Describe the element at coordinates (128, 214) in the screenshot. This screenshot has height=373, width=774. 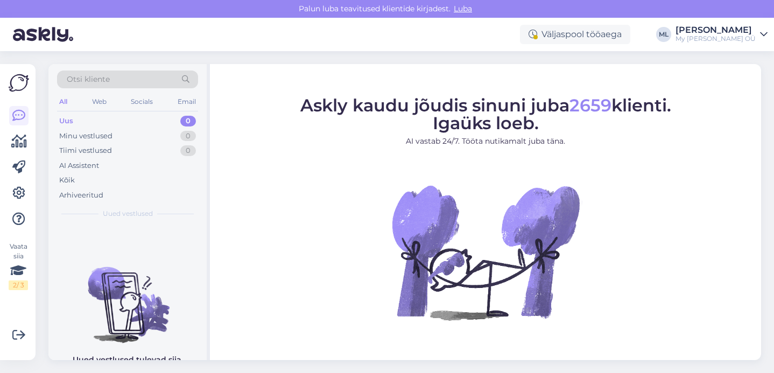
I see `span: Uued vestlused` at that location.